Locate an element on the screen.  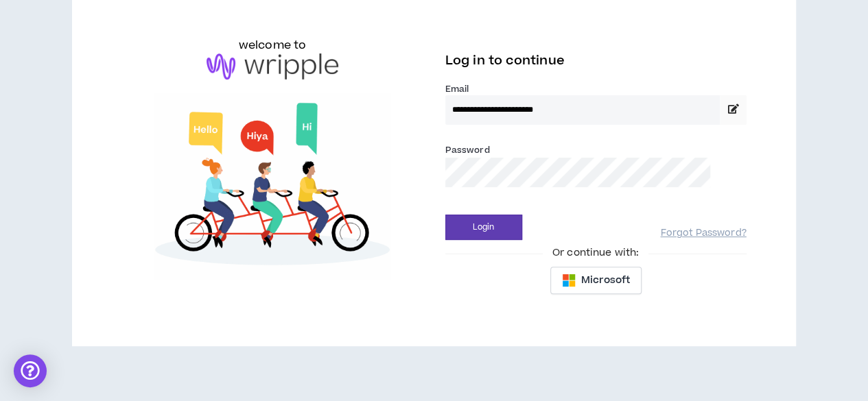
label: Password is located at coordinates (467, 150).